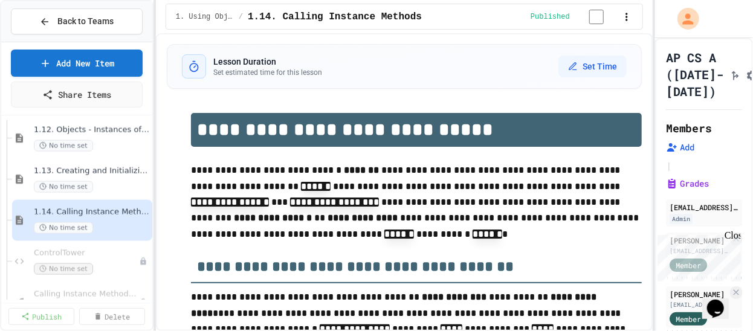 This screenshot has width=753, height=331. I want to click on span: Calling Instance Methods - Topic 1.14, so click(86, 294).